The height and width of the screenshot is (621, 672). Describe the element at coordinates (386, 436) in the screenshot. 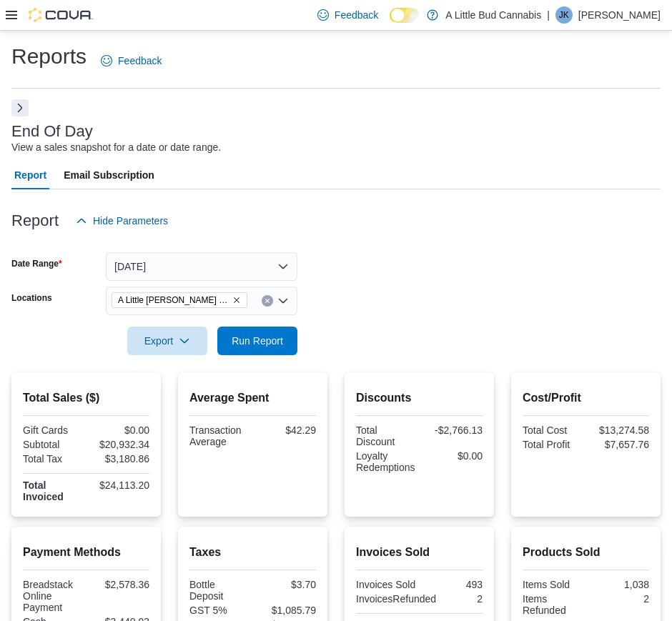

I see `div: Total Discount` at that location.